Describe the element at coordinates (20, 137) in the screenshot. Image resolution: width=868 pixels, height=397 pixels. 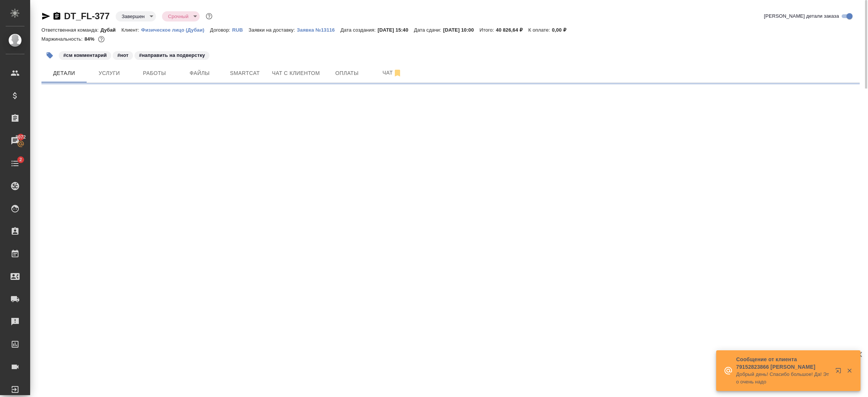
I see `span: 8072` at that location.